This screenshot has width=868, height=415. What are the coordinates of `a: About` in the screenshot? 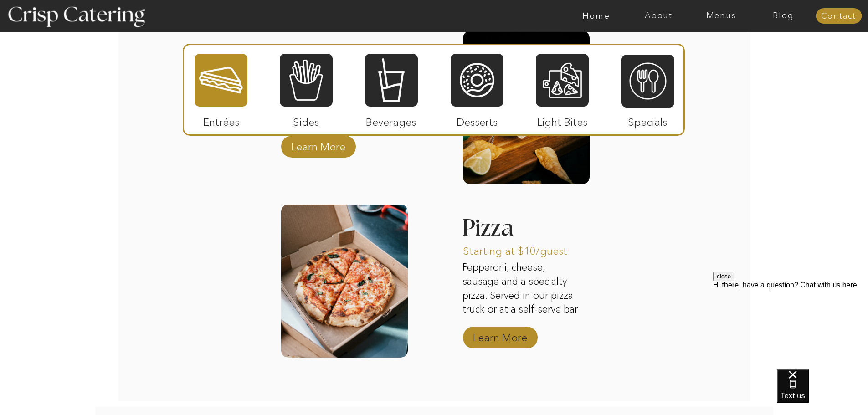 It's located at (659, 16).